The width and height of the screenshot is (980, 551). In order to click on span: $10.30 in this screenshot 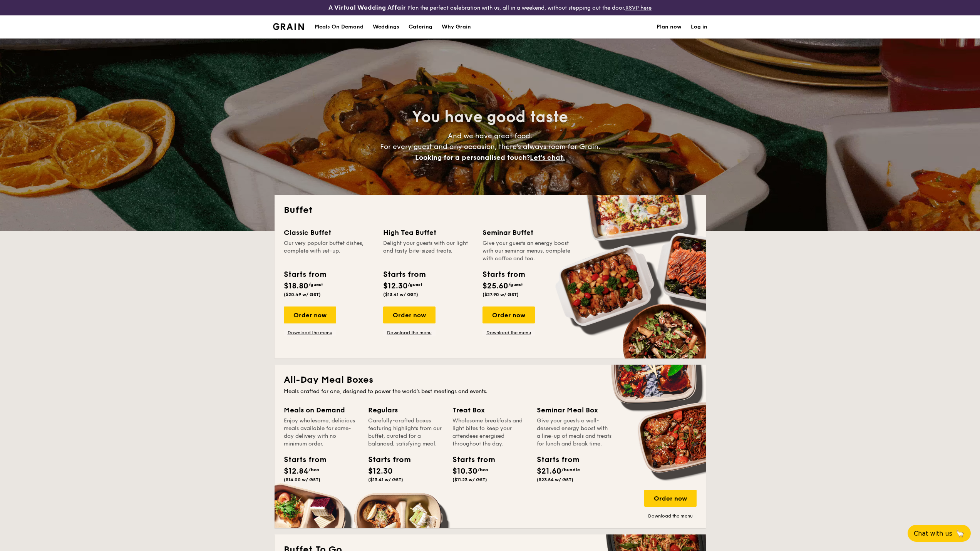, I will do `click(465, 471)`.